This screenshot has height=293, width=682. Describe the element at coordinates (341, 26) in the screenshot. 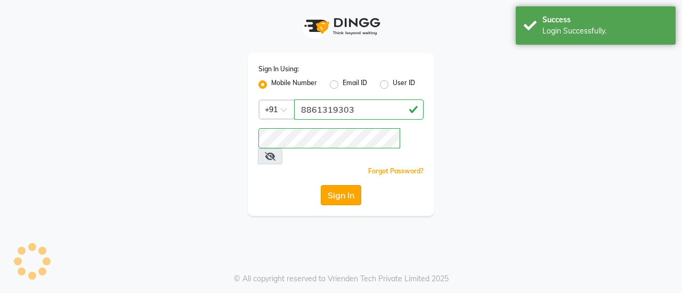

I see `img: logo1.svg` at that location.